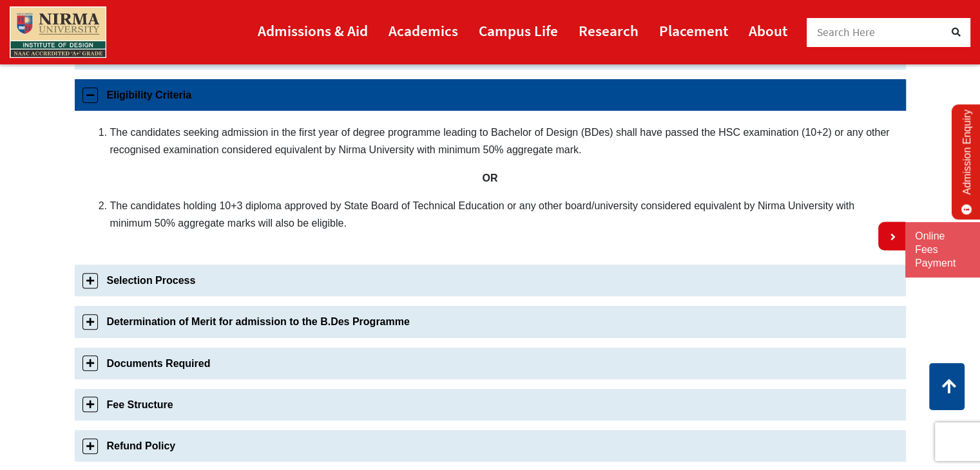  What do you see at coordinates (846, 32) in the screenshot?
I see `span: Search Here` at bounding box center [846, 32].